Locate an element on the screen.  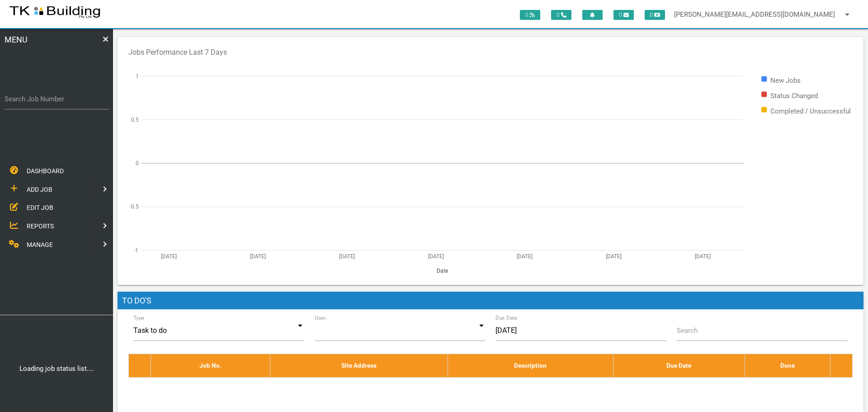
span: MENU is located at coordinates (16, 58).